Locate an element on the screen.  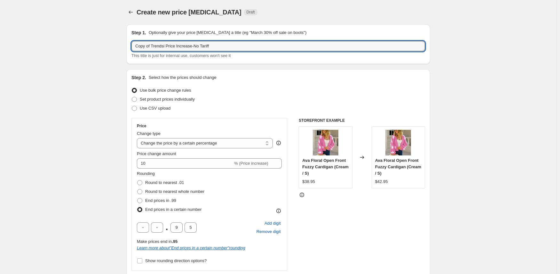
button: Price change jobs is located at coordinates (131, 12).